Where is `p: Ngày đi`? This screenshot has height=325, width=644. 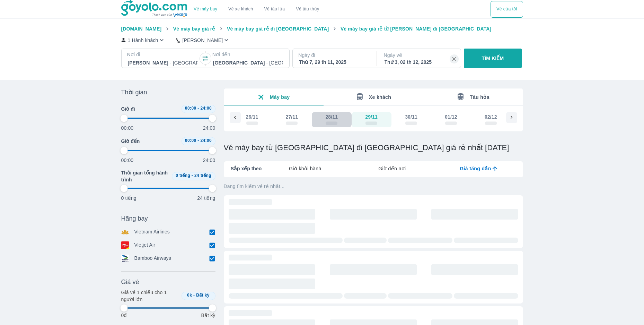 p: Ngày đi is located at coordinates (334, 55).